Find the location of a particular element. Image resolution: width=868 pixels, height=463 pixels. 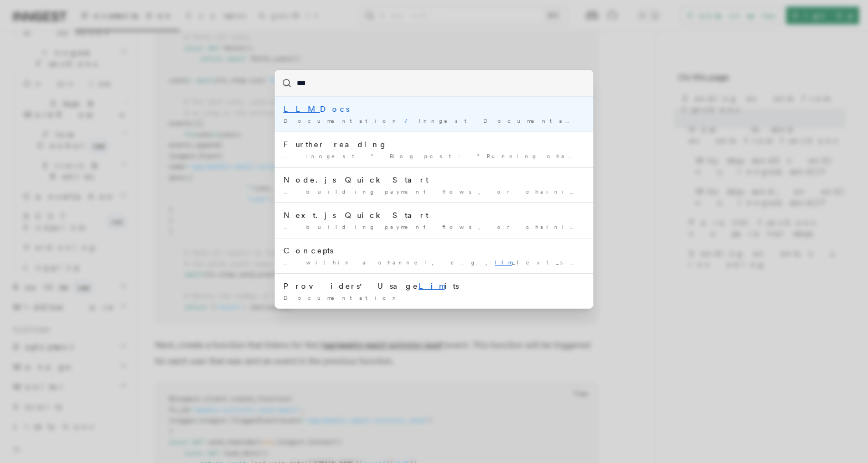

mark: Lim is located at coordinates (431, 286).